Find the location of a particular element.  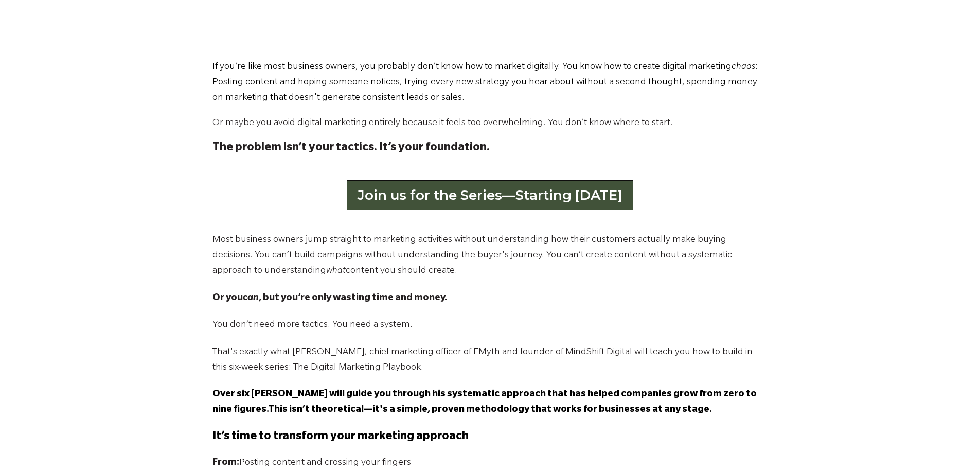

span: If you’re like most business owners, you probably don’t know how to market digitally. You know ho... is located at coordinates (471, 68).